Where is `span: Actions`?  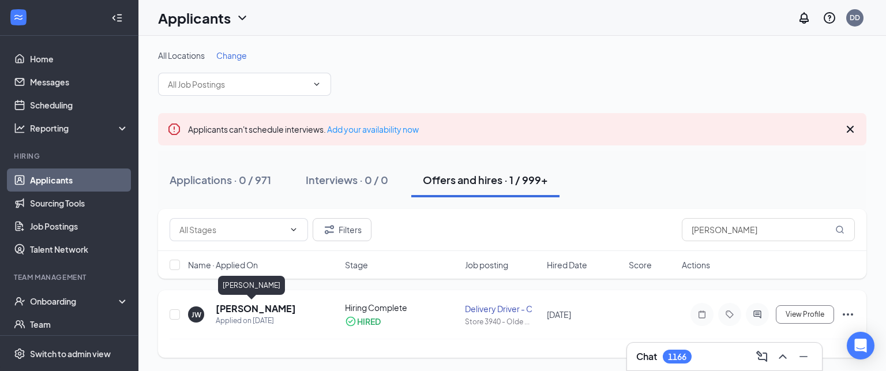 span: Actions is located at coordinates (695, 265).